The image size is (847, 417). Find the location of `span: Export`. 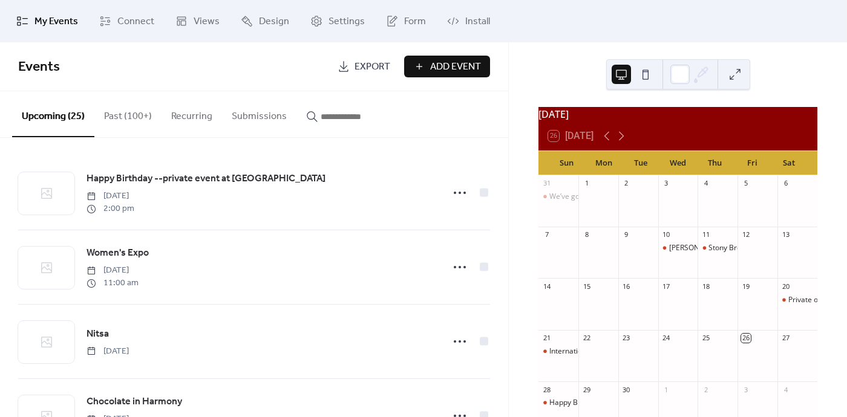

span: Export is located at coordinates (372, 67).